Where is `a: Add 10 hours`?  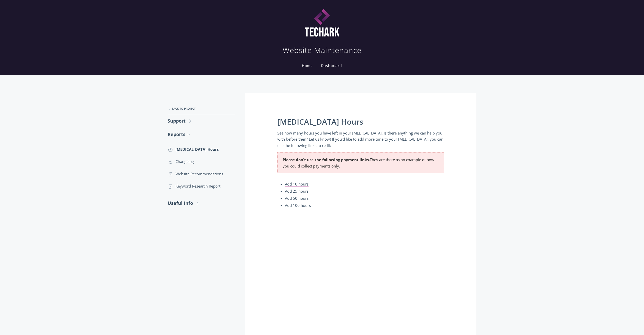
a: Add 10 hours is located at coordinates (297, 184).